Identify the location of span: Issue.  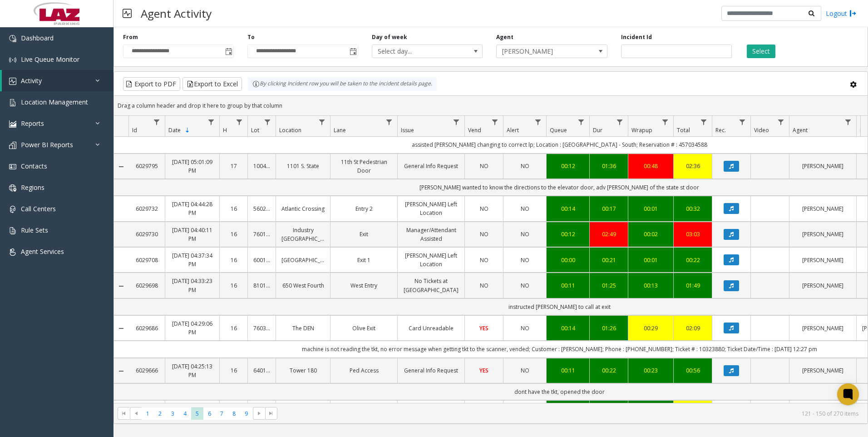
(407, 130).